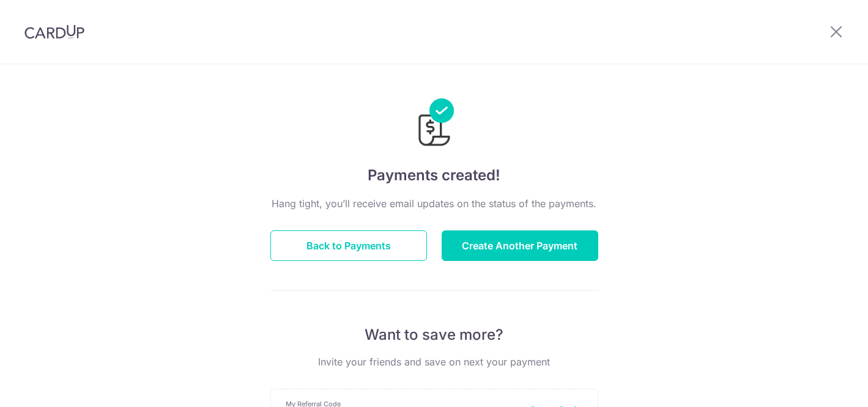 This screenshot has width=868, height=407. Describe the element at coordinates (434, 204) in the screenshot. I see `p: Hang tight, you’ll receive email updates on the status of the payments.` at that location.